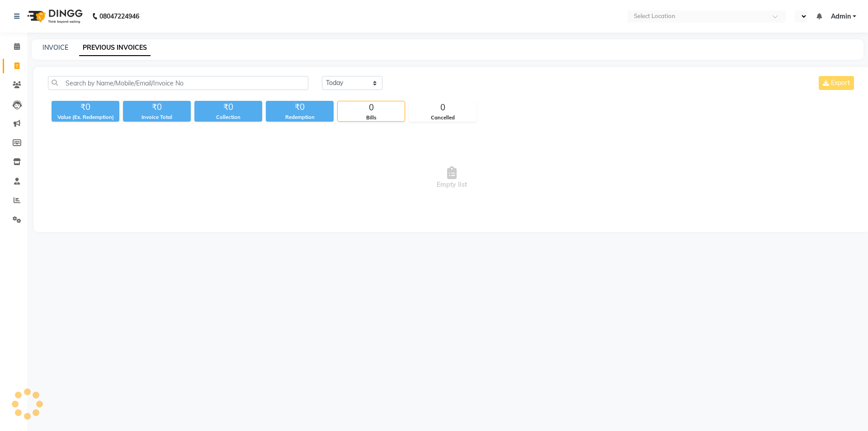 The image size is (868, 431). What do you see at coordinates (371, 118) in the screenshot?
I see `div: Bills` at bounding box center [371, 118].